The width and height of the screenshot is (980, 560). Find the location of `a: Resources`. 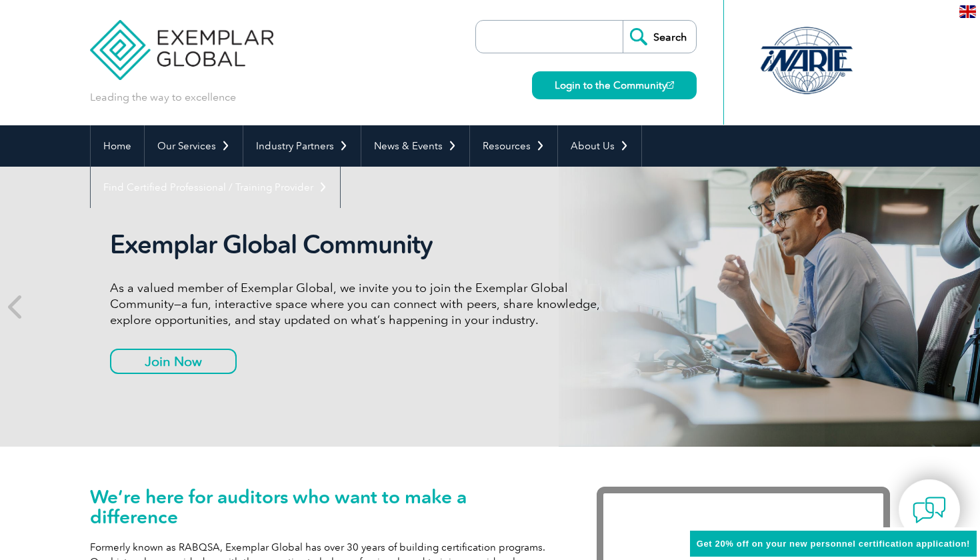

a: Resources is located at coordinates (514, 146).